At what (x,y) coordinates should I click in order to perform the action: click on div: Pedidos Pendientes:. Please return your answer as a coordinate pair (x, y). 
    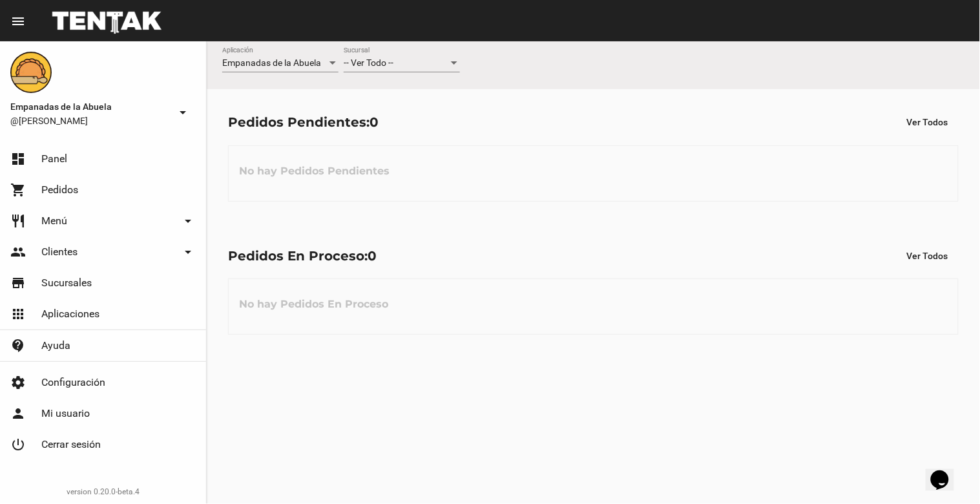
    Looking at the image, I should click on (303, 122).